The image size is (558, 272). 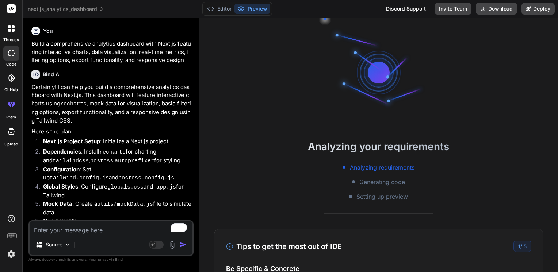 What do you see at coordinates (115, 209) in the screenshot?
I see `li: : Create a file to simulate data.` at bounding box center [115, 209].